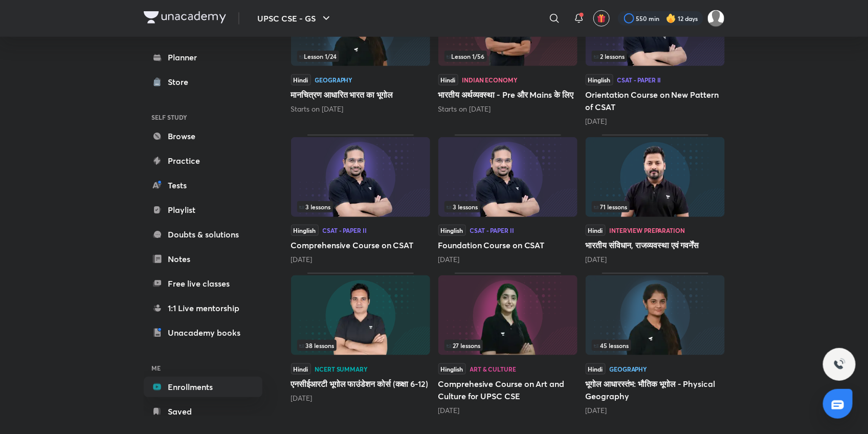 This screenshot has height=434, width=868. Describe the element at coordinates (508, 109) in the screenshot. I see `div: Starts on Sep 11` at that location.